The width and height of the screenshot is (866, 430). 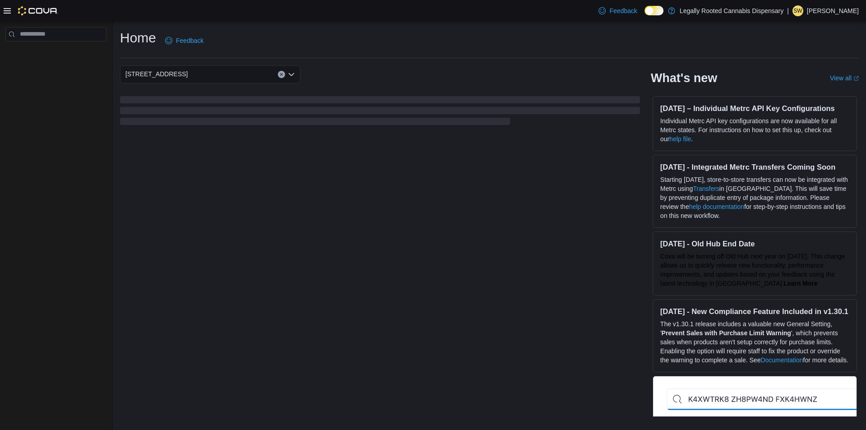 What do you see at coordinates (731, 11) in the screenshot?
I see `p: Legally Rooted Cannabis Dispensary` at bounding box center [731, 11].